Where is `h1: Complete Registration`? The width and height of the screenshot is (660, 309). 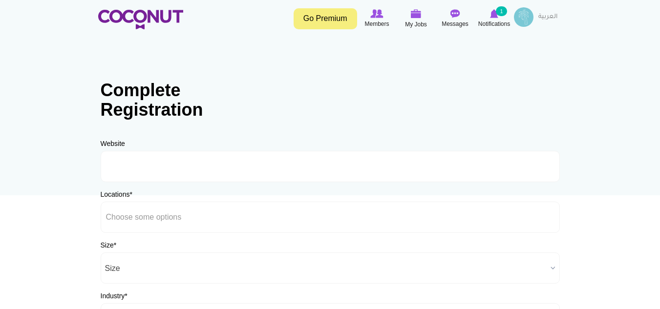 h1: Complete Registration is located at coordinates (162, 100).